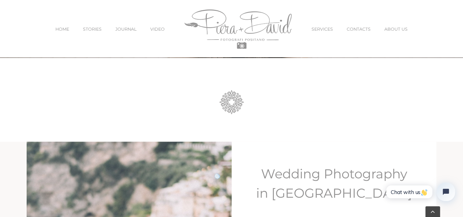 This screenshot has height=217, width=463. What do you see at coordinates (69, 18) in the screenshot?
I see `button: Open chat widget` at bounding box center [69, 18].